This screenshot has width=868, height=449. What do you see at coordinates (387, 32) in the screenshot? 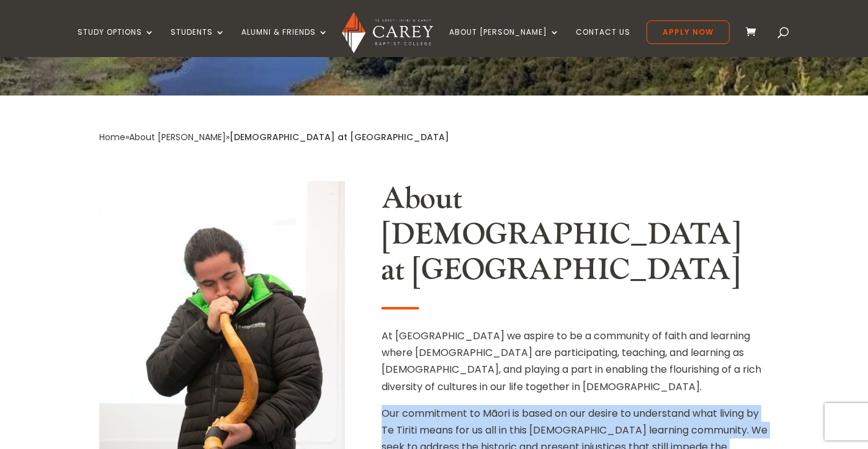
I see `img: Carey Baptist College` at bounding box center [387, 32].